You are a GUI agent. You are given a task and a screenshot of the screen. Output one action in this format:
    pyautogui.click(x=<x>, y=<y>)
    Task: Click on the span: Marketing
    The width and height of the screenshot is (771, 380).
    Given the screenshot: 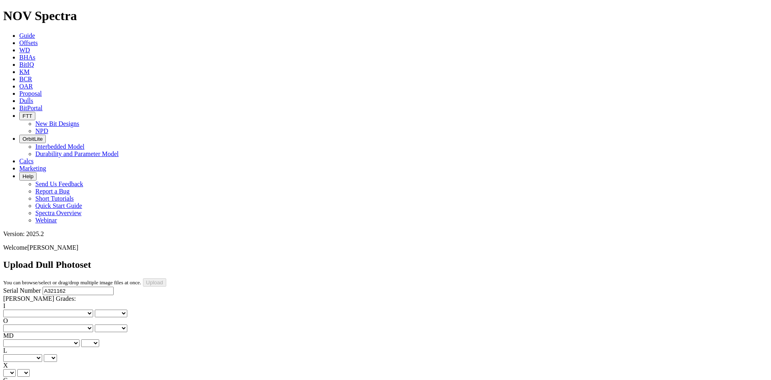 What is the action you would take?
    pyautogui.click(x=33, y=168)
    